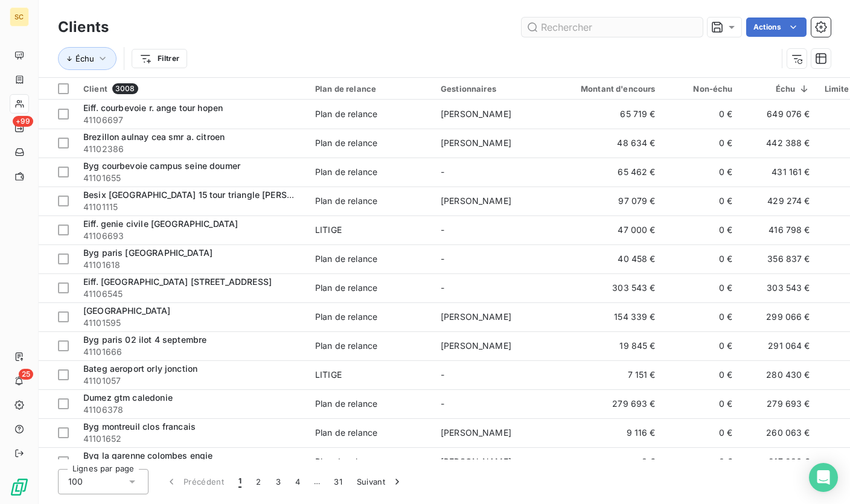  I want to click on span: 41106545, so click(192, 294).